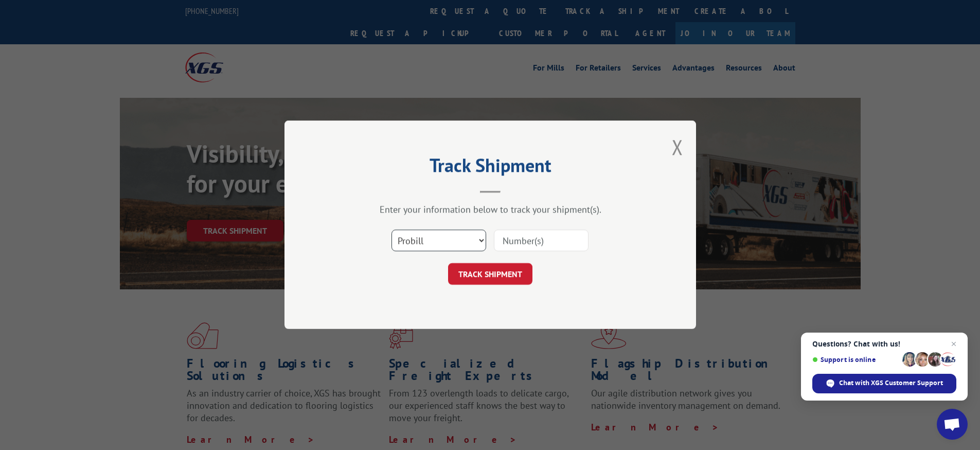 This screenshot has width=980, height=450. I want to click on div: Enter your information below to track your shipment(s)., so click(490, 209).